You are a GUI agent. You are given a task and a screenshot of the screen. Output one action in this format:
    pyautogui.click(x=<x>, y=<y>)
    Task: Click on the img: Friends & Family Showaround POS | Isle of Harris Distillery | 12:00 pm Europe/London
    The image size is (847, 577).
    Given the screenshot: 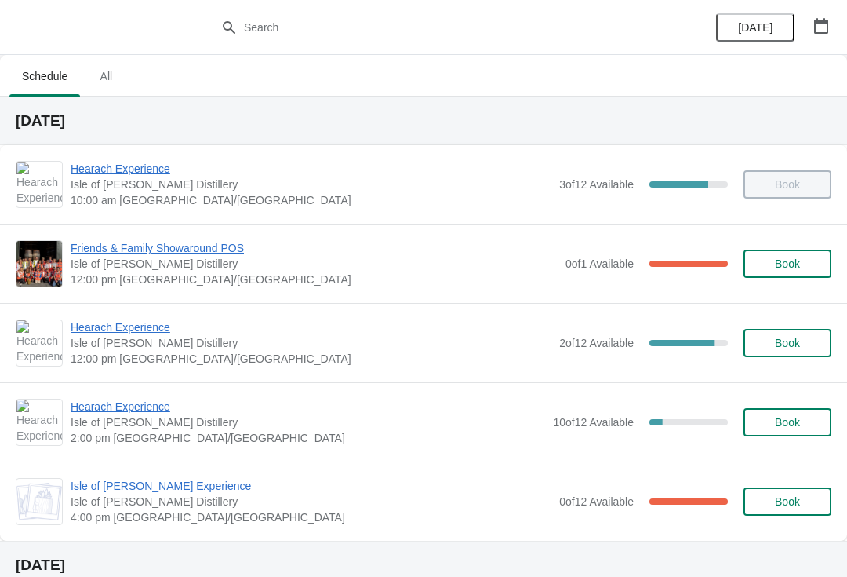 What is the action you would take?
    pyautogui.click(x=39, y=264)
    